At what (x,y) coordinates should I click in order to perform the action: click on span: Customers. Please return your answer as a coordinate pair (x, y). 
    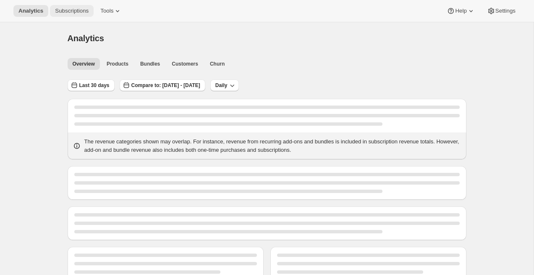
    Looking at the image, I should click on (185, 64).